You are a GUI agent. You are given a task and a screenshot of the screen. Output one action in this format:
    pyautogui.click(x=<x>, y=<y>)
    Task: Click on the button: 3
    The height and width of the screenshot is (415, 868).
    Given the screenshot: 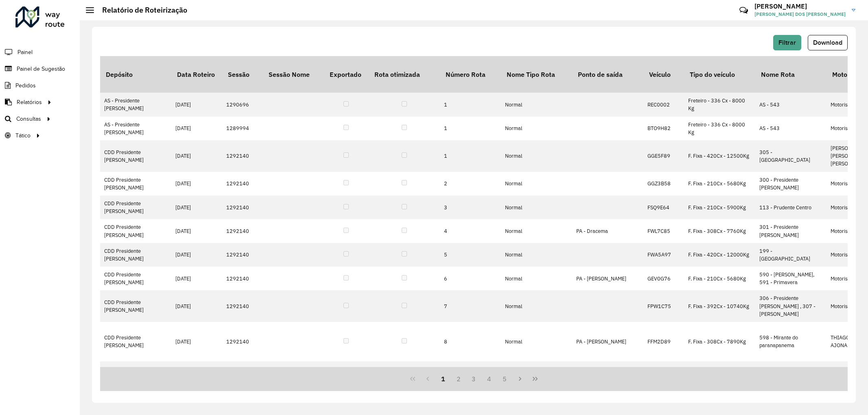 What is the action you would take?
    pyautogui.click(x=474, y=379)
    